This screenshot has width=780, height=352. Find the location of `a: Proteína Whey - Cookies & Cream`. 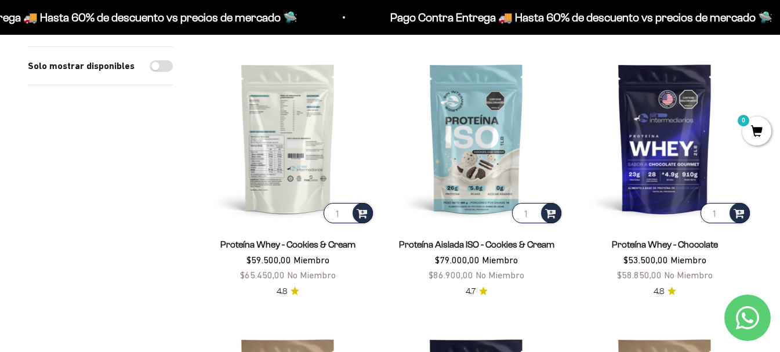

a: Proteína Whey - Cookies & Cream is located at coordinates (288, 244).